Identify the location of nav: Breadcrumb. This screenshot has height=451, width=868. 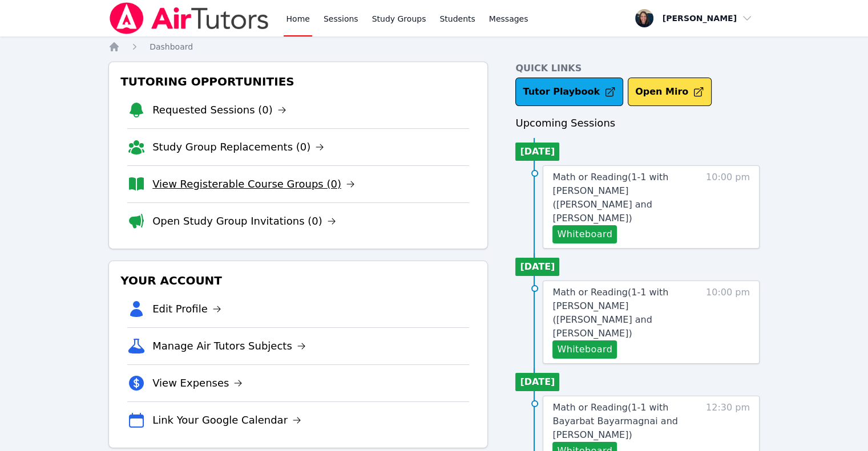
(434, 47).